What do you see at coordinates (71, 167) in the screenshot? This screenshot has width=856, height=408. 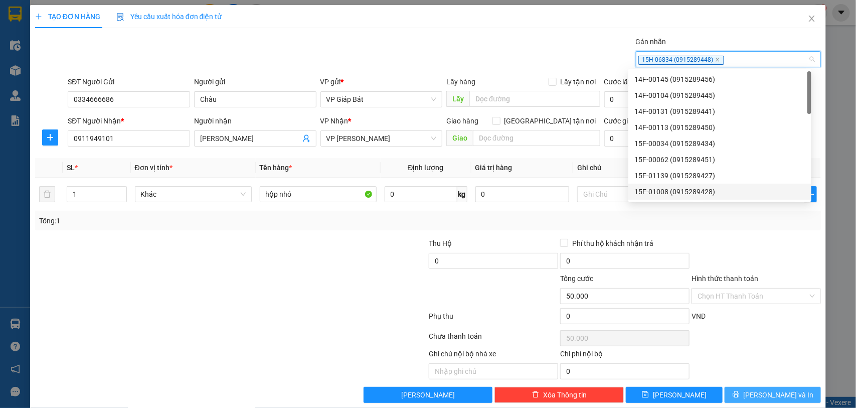 I see `span: SL` at bounding box center [71, 167].